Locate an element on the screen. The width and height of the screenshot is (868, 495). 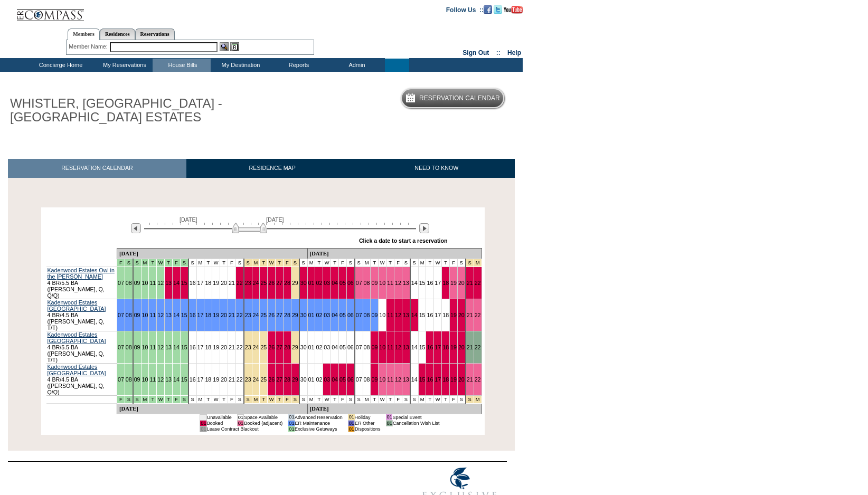
a: 25 is located at coordinates (263, 315).